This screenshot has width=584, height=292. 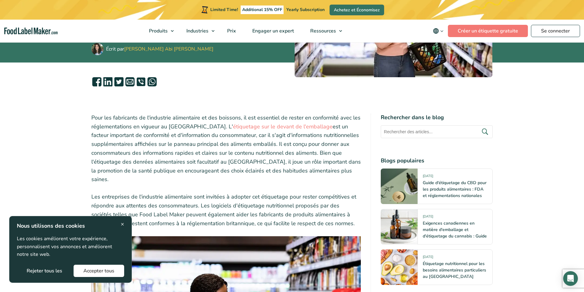 I want to click on strong: Nous utilisons des cookies, so click(x=51, y=226).